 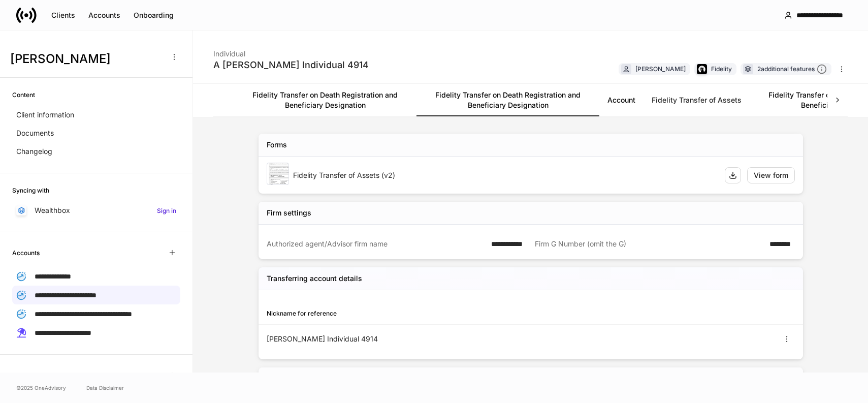 I want to click on h5: Transferring account details, so click(x=315, y=278).